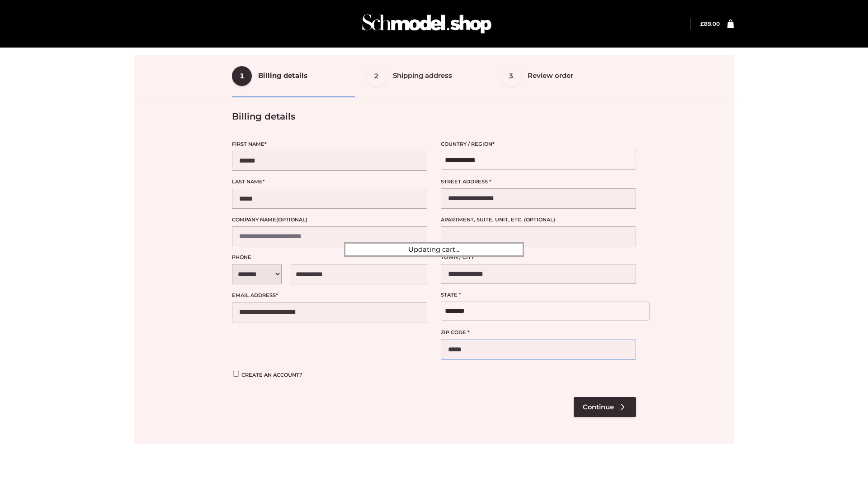  What do you see at coordinates (427, 23) in the screenshot?
I see `a: Schmodel Admin 964` at bounding box center [427, 23].